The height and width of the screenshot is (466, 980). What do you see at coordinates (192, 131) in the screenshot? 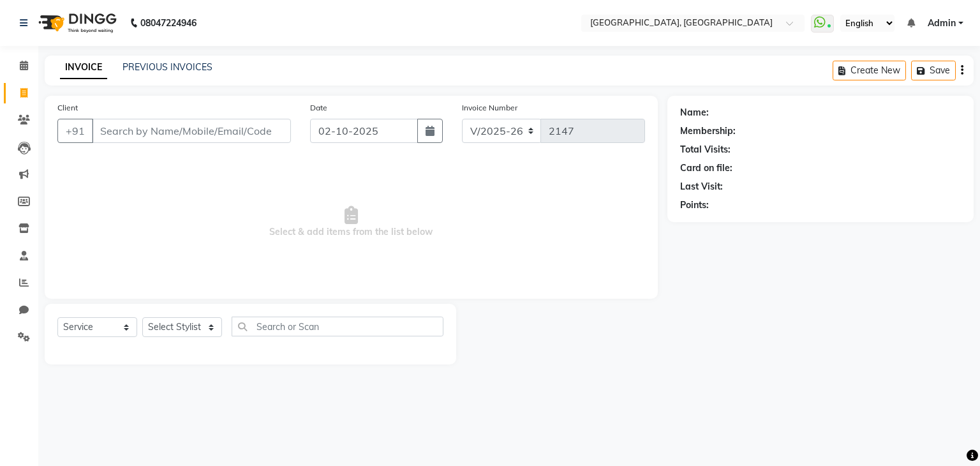
I see `input: Search by Name/Mobile/Email/Code` at bounding box center [192, 131].